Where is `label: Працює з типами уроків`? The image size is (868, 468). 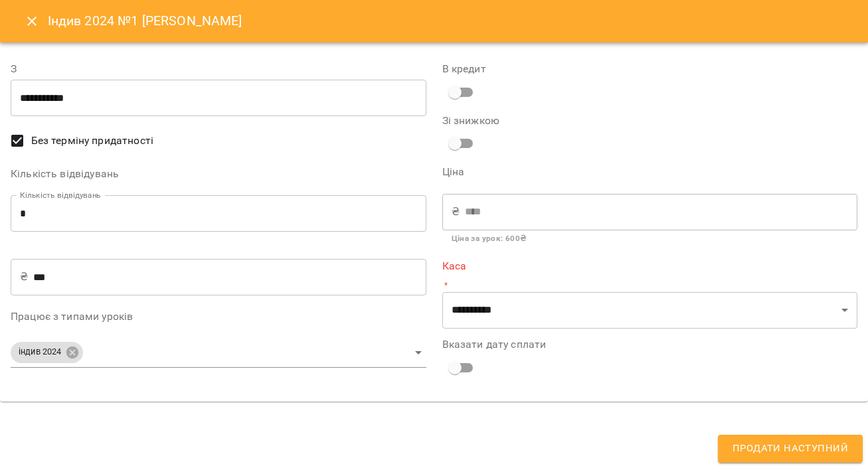 label: Працює з типами уроків is located at coordinates (218, 317).